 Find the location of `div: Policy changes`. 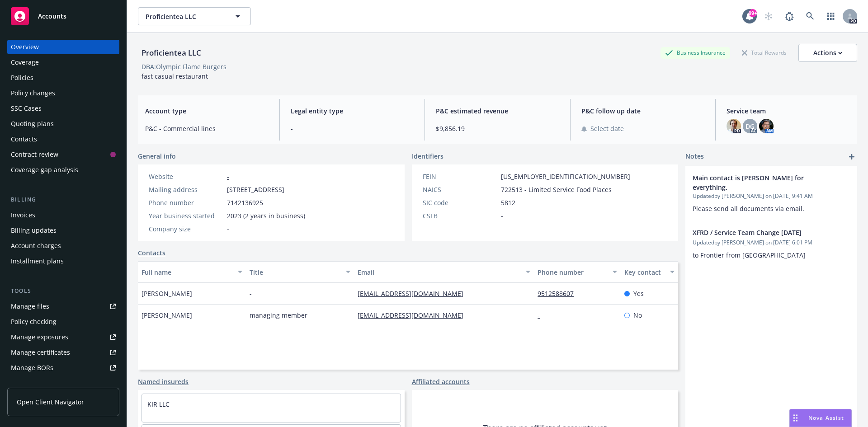

div: Policy changes is located at coordinates (33, 93).